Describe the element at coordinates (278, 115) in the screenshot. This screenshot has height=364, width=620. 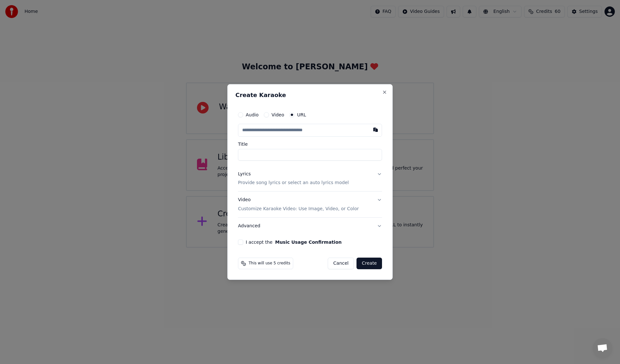
I see `label: Video` at that location.